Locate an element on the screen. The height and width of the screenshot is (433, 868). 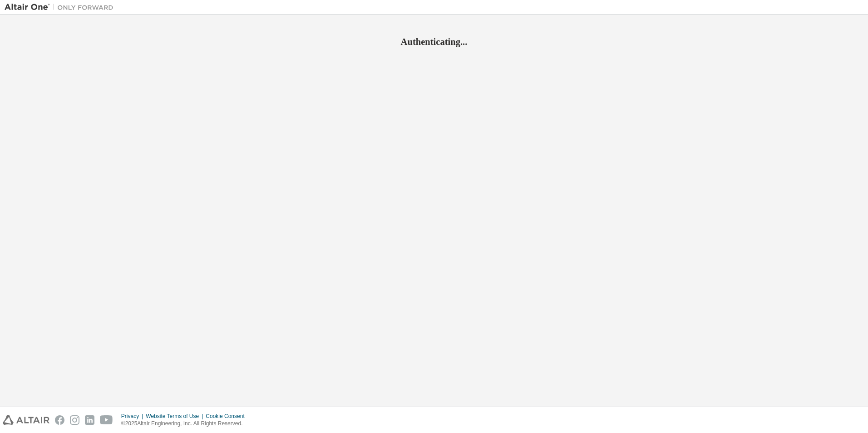
div: Website Terms of Use is located at coordinates (175, 416).